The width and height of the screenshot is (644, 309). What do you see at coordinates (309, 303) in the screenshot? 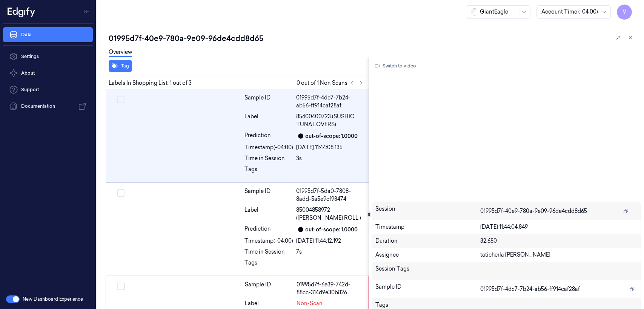
I see `span: Non-Scan` at bounding box center [309, 303].